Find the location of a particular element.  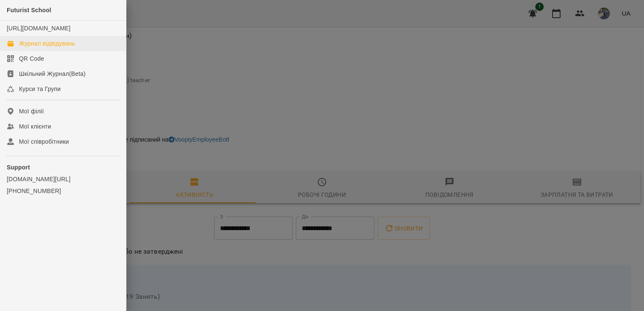

div: Курси та Групи is located at coordinates (39, 89).